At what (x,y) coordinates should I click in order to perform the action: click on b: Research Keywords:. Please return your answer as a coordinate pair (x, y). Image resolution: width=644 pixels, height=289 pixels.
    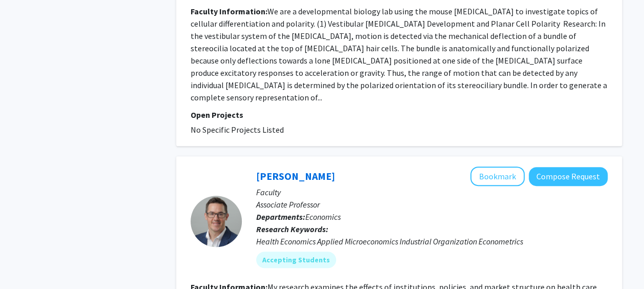
    Looking at the image, I should click on (291, 230).